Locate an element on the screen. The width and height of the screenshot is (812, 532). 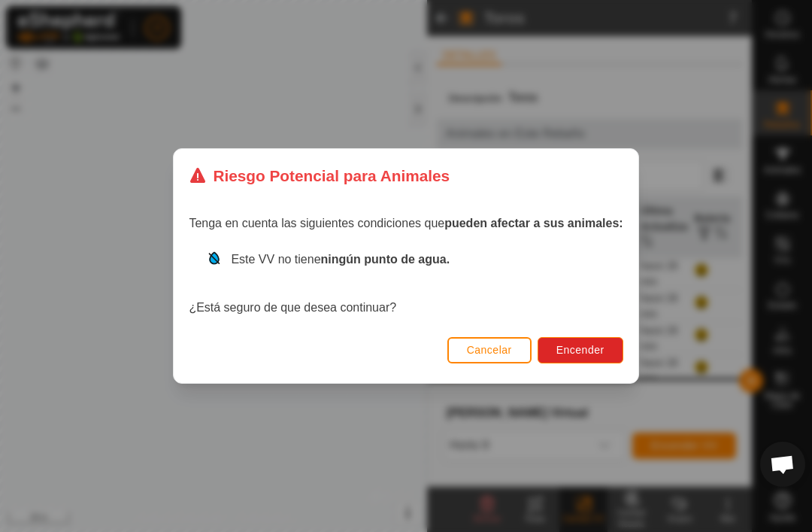
div: ¿Está seguro de que desea continuar? is located at coordinates (406, 283).